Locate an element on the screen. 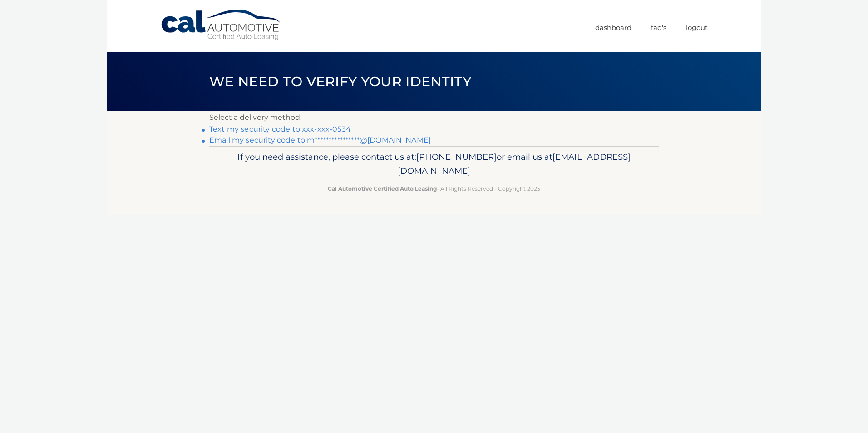 This screenshot has width=868, height=433. strong: Cal Automotive Certified Auto Leasing is located at coordinates (382, 189).